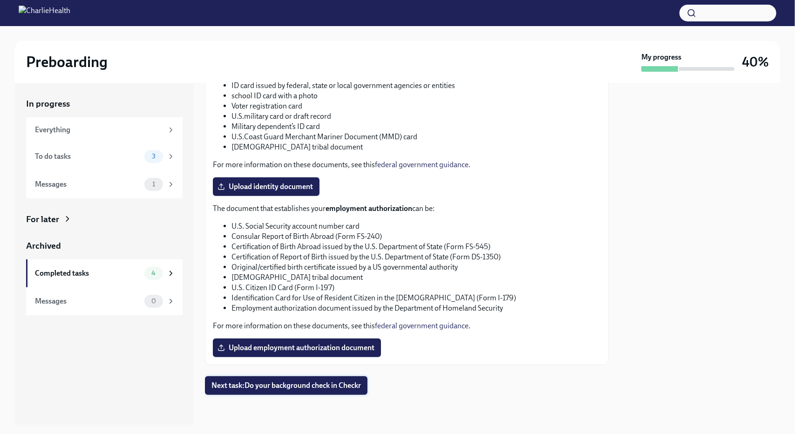 This screenshot has width=795, height=434. I want to click on li: school ID card with a photo, so click(416, 96).